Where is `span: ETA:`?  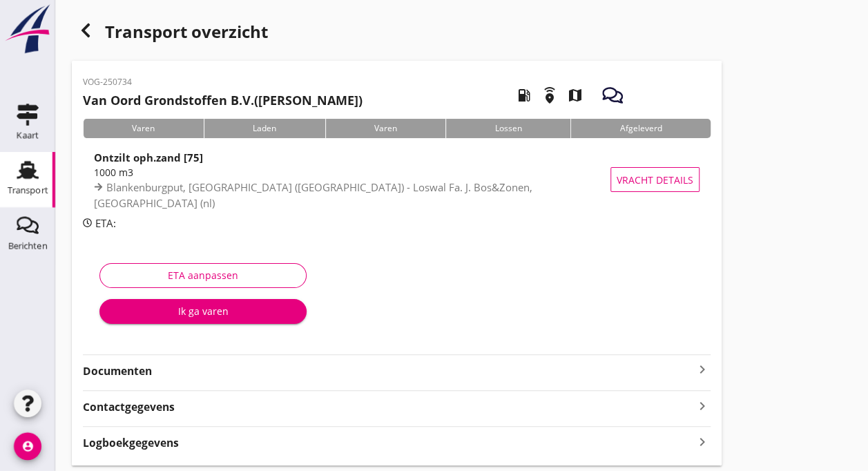
span: ETA: is located at coordinates (106, 223).